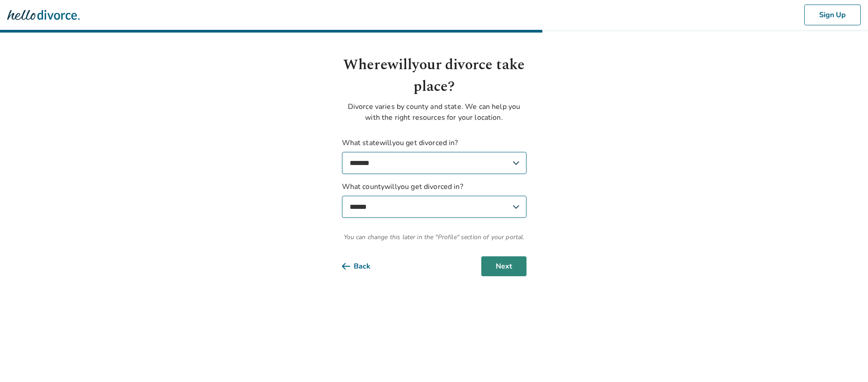 The width and height of the screenshot is (868, 382). Describe the element at coordinates (504, 267) in the screenshot. I see `button: Next` at that location.